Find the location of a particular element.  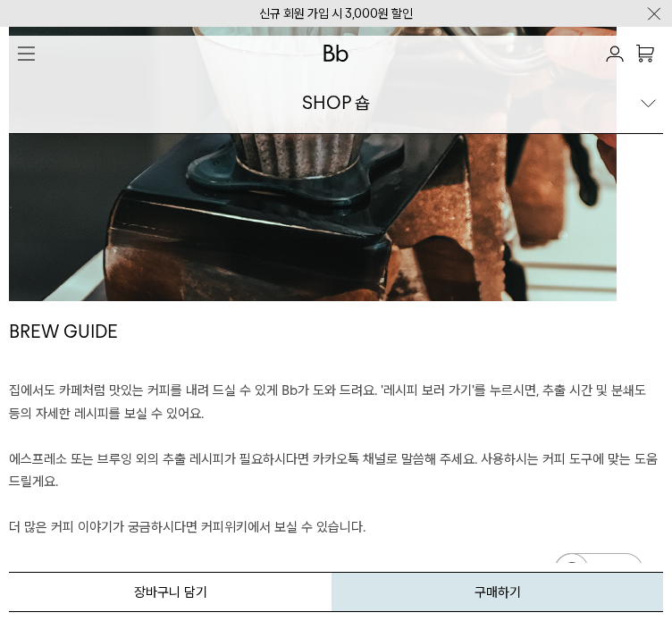

button: 장바구니 담기 is located at coordinates (170, 592).